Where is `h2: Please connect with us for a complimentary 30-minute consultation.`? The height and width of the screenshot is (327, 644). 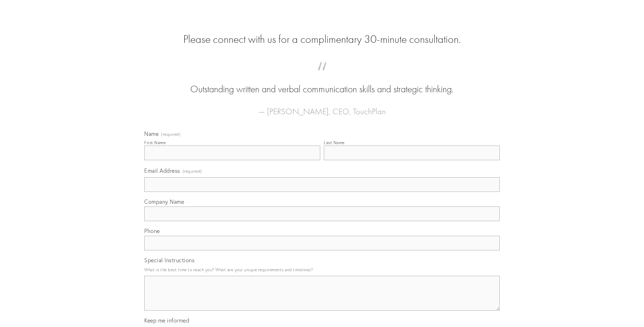
h2: Please connect with us for a complimentary 30-minute consultation. is located at coordinates (322, 40).